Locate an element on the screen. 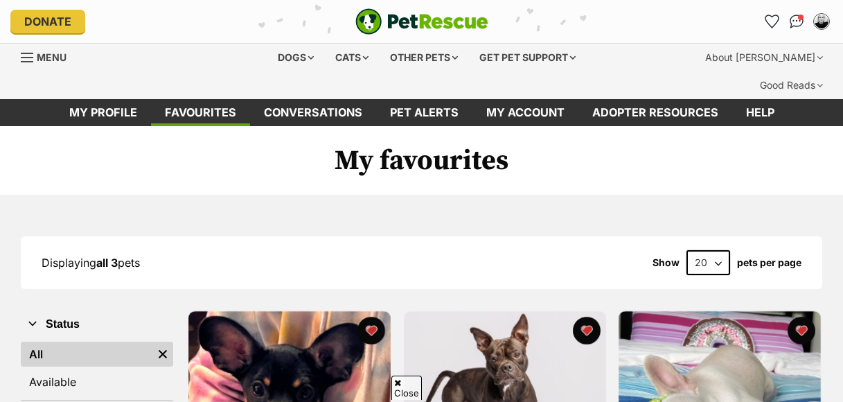 This screenshot has height=402, width=843. a: Conversations is located at coordinates (797, 21).